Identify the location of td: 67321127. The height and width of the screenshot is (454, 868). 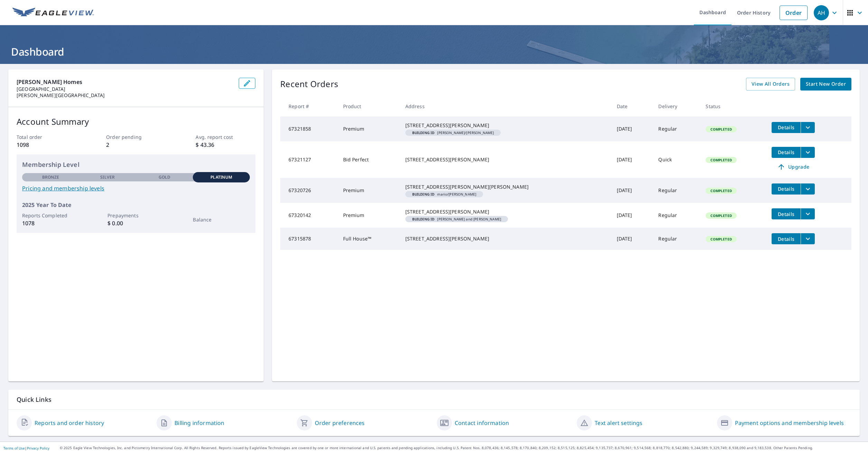
(309, 160).